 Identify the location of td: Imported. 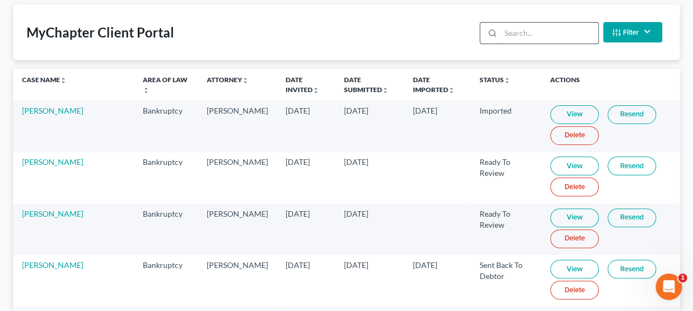
(506, 126).